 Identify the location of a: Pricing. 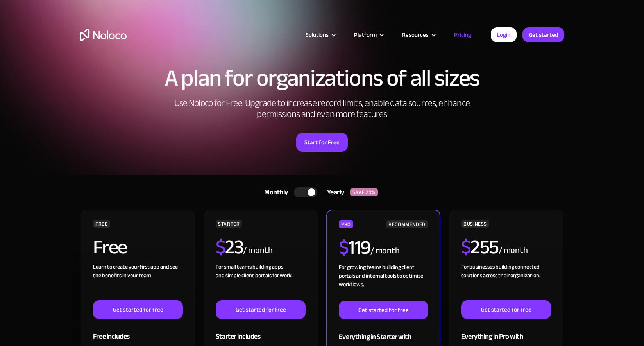
(463, 35).